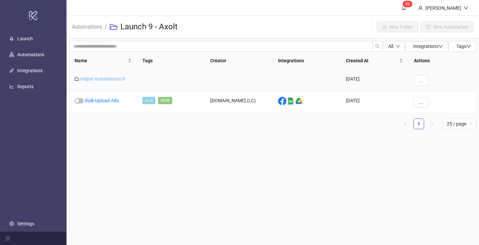 The image size is (479, 245). What do you see at coordinates (433, 124) in the screenshot?
I see `li: Next Page` at bounding box center [433, 124].